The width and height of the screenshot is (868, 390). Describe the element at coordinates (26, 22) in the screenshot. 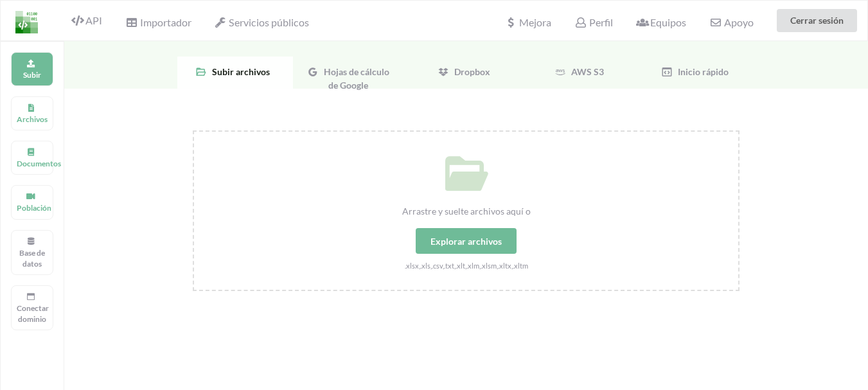

I see `img: LogoIcon.png` at that location.